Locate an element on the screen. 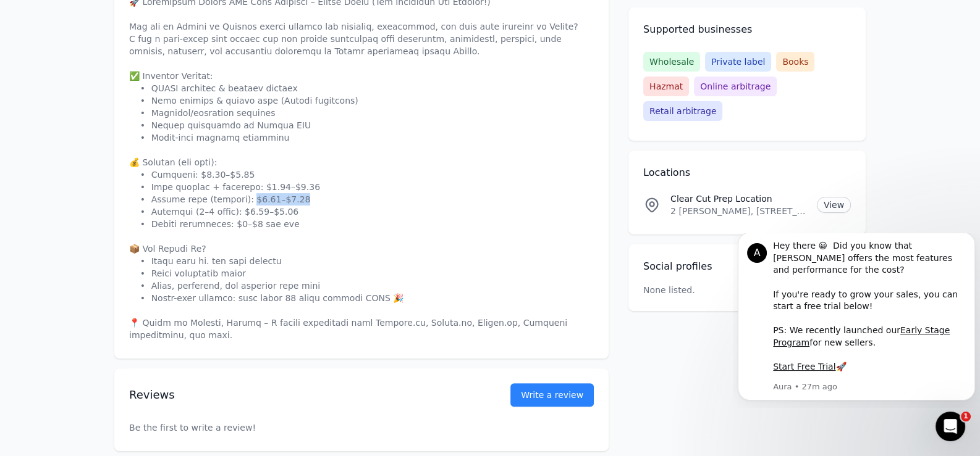  span: Wholesale is located at coordinates (672, 61).